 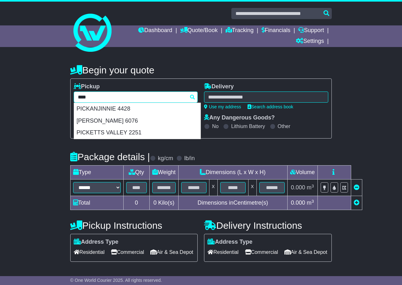 What do you see at coordinates (164, 173) in the screenshot?
I see `td: Weight` at bounding box center [164, 173].